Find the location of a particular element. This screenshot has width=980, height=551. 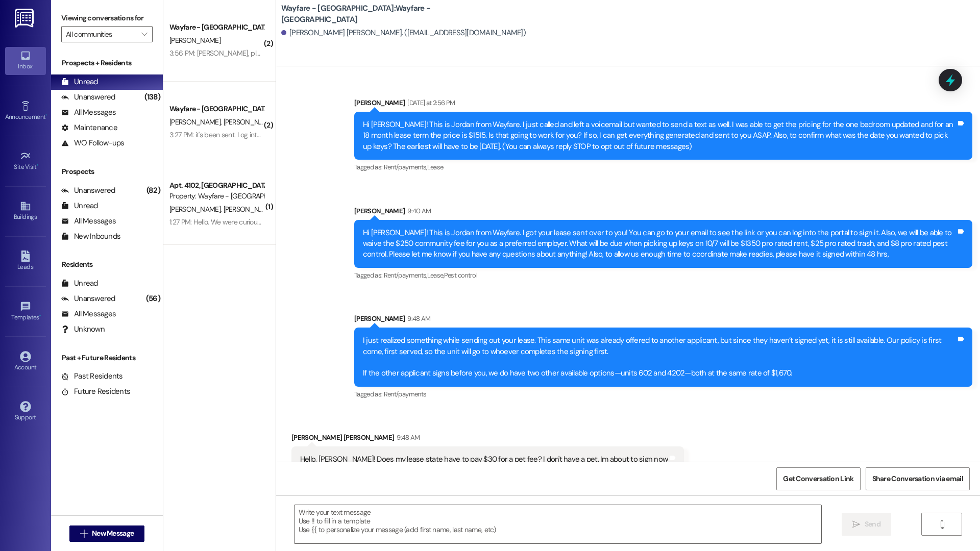

div: New Inbounds is located at coordinates (91, 236).